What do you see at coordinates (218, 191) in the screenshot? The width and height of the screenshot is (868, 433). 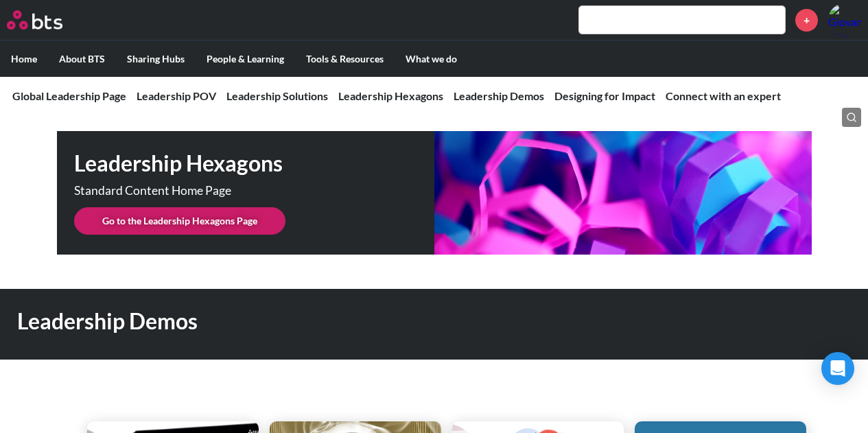 I see `p: Standard Content Home Page` at bounding box center [218, 191].